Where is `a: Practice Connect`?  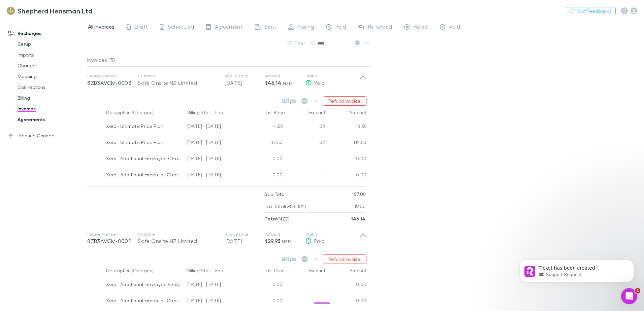 a: Practice Connect is located at coordinates (46, 136).